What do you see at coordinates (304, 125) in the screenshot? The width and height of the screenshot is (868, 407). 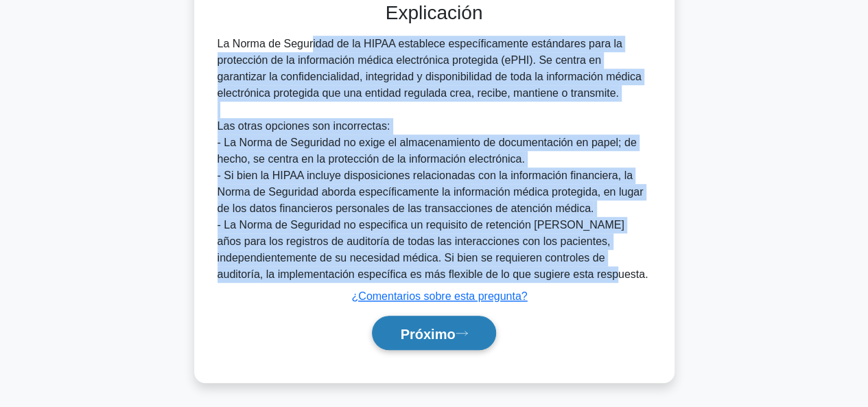 I see `font: Las otras opciones son incorrectas:` at bounding box center [304, 125].